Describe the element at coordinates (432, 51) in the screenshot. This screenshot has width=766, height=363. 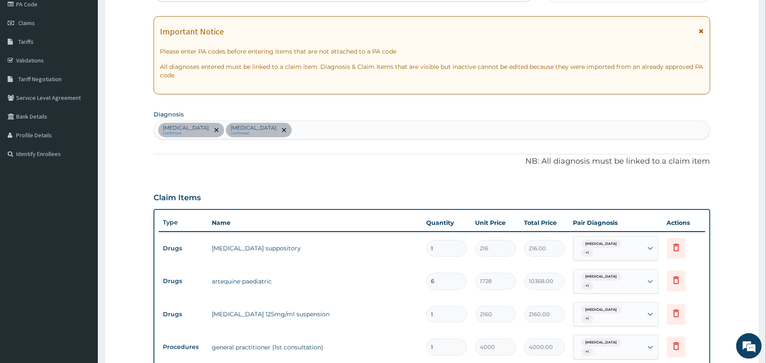
I see `p: Please enter PA codes before entering items that are not attached to a PA code` at that location.